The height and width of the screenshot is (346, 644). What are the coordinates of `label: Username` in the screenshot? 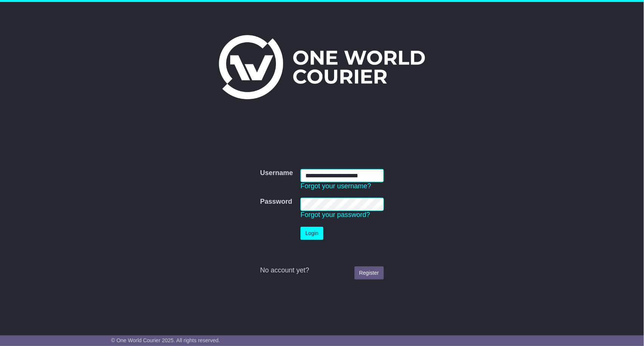 It's located at (276, 173).